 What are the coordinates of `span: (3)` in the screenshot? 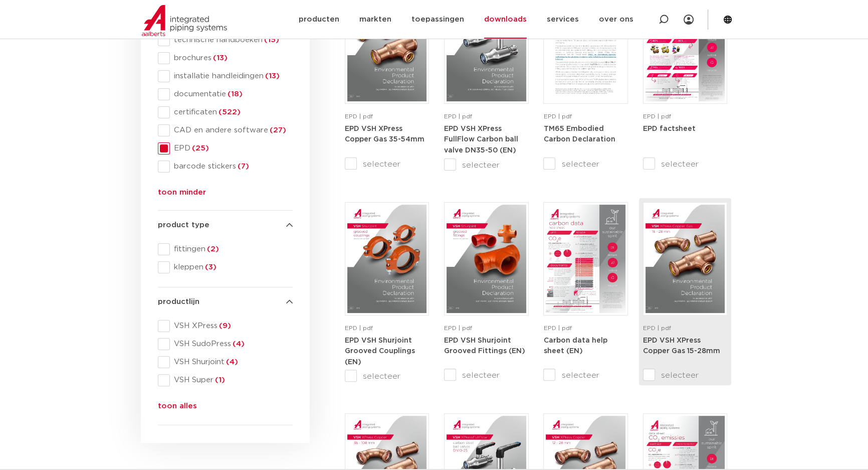 It's located at (210, 267).